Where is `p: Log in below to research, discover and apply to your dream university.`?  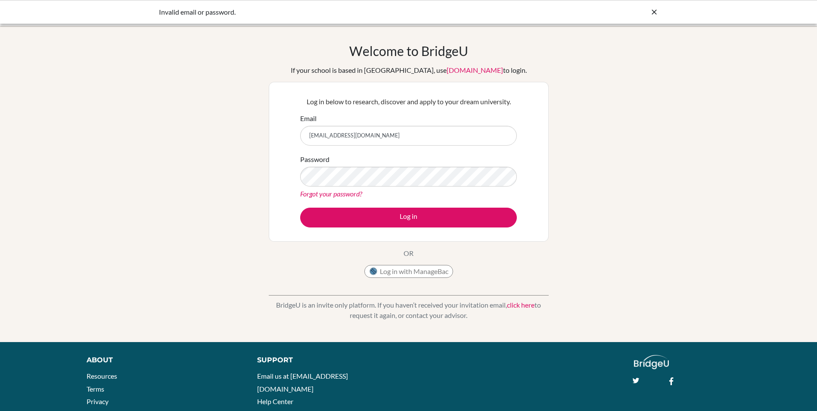 p: Log in below to research, discover and apply to your dream university. is located at coordinates (408, 102).